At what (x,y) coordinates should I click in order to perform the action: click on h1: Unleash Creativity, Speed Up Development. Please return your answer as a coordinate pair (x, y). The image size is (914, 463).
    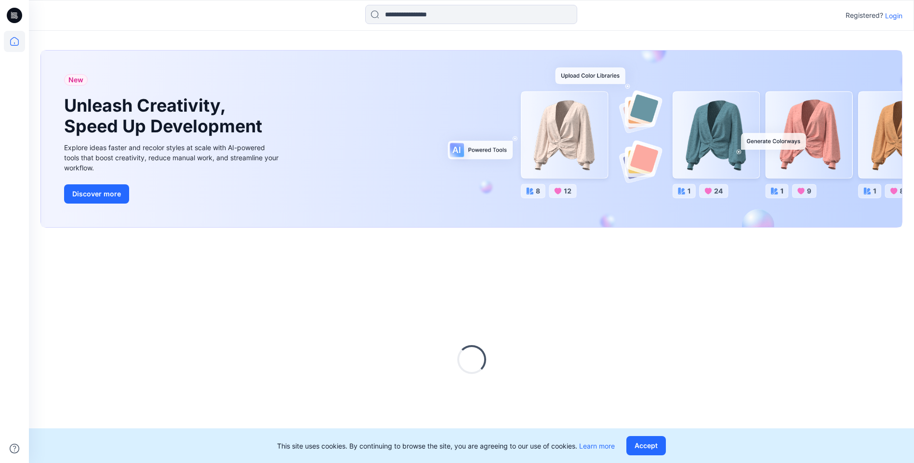
    Looking at the image, I should click on (165, 116).